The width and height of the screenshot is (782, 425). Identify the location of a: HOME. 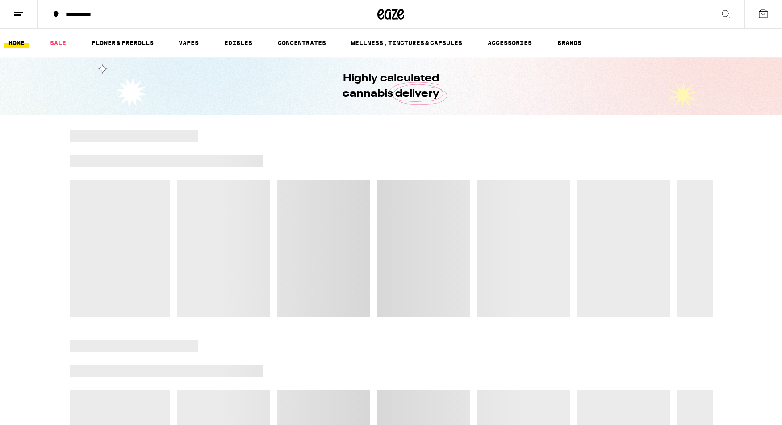
(17, 43).